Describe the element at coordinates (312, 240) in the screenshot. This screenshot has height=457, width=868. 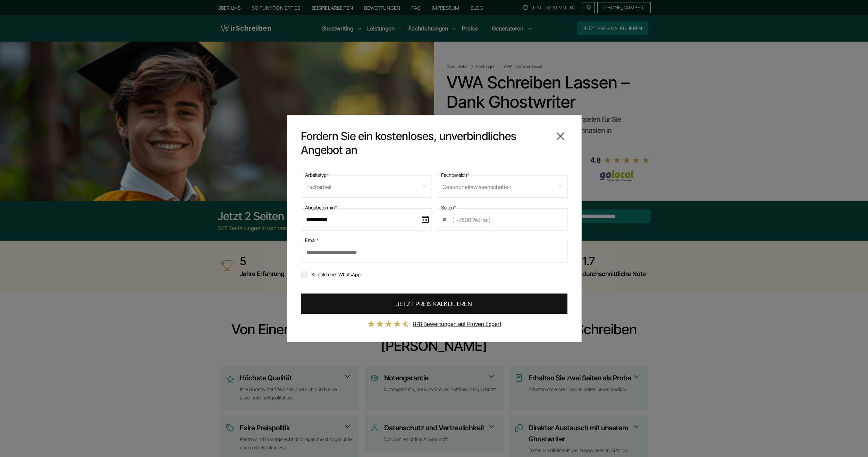
I see `label: Email` at that location.